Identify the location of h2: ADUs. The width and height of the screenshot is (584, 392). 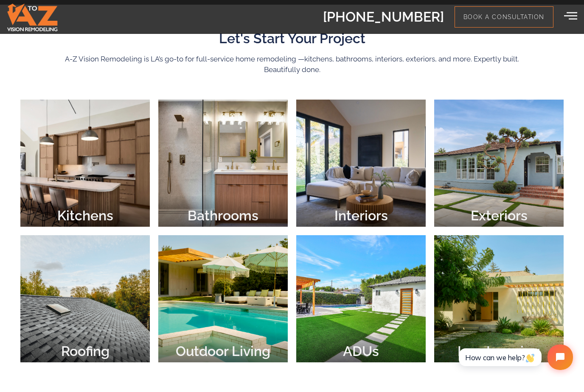
(361, 351).